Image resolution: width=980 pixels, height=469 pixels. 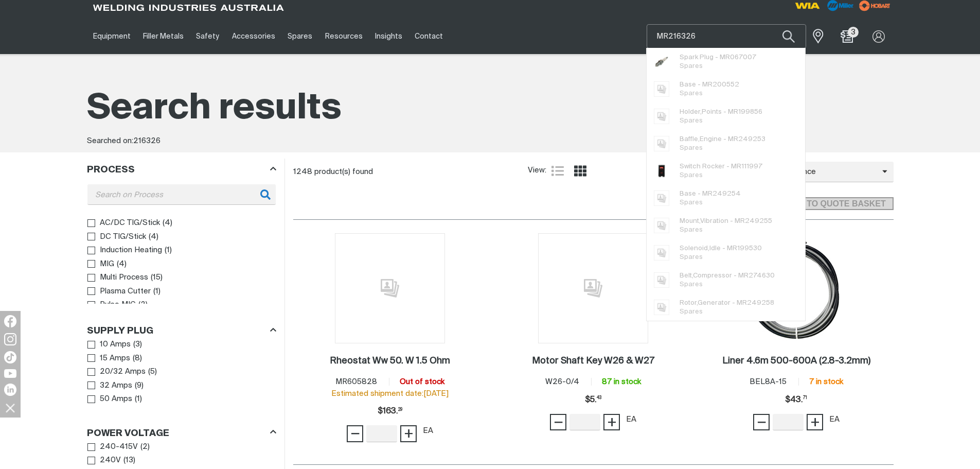 What do you see at coordinates (593, 361) in the screenshot?
I see `h2: Motor Shaft Key W26 & W27` at bounding box center [593, 361].